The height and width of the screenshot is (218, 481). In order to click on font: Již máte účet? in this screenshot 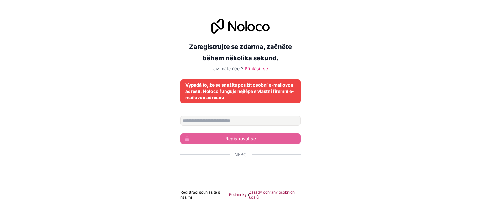, I will do `click(228, 68)`.